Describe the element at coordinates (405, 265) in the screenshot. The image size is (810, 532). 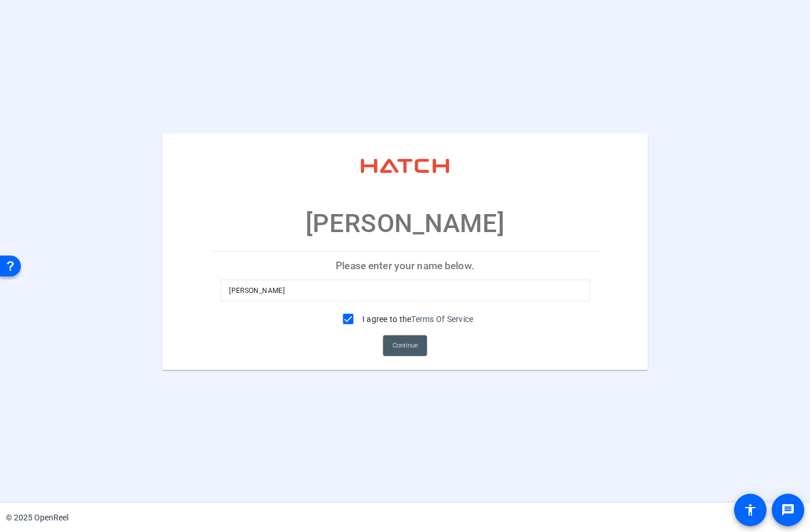
I see `p: Please enter your name below.` at that location.